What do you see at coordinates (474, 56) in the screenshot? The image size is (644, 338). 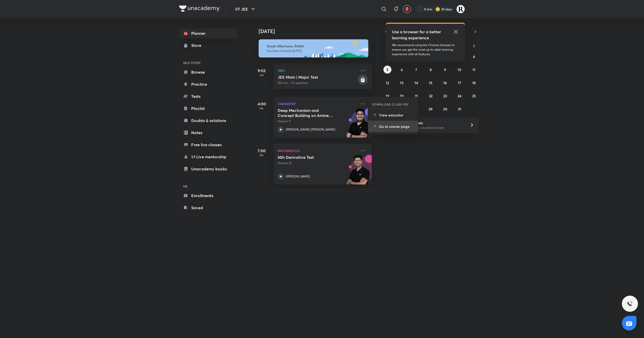 I see `abbr: October 4, 2025` at bounding box center [474, 56].